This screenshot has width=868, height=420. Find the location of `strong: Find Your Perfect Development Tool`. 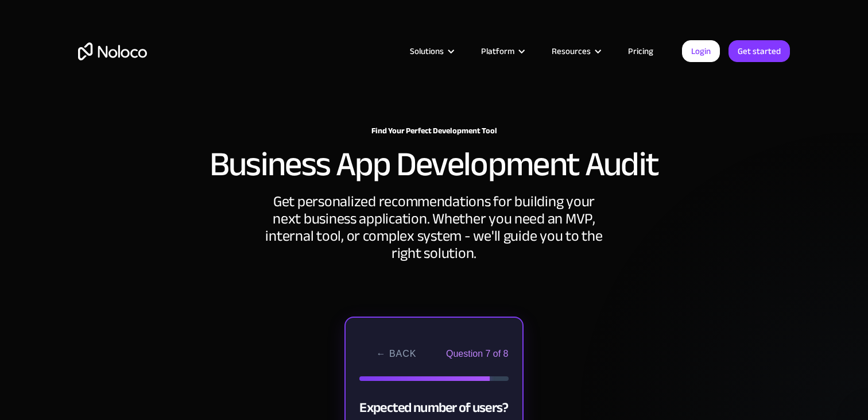

strong: Find Your Perfect Development Tool is located at coordinates (434, 130).